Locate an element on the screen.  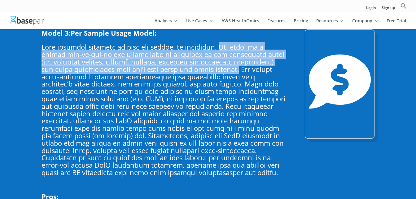
img: Basepair is located at coordinates (27, 20).